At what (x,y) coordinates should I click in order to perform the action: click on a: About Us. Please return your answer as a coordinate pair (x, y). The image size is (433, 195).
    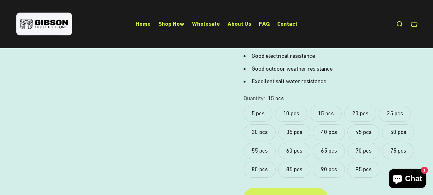
    Looking at the image, I should click on (240, 23).